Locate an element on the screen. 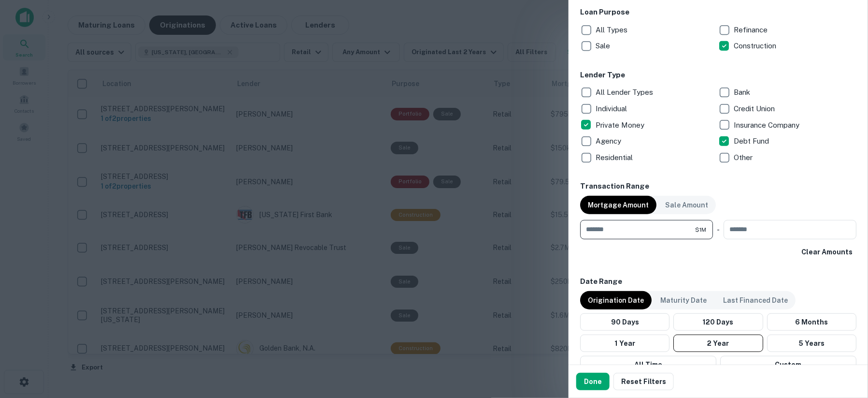 The width and height of the screenshot is (868, 398). p: Origination Date is located at coordinates (616, 300).